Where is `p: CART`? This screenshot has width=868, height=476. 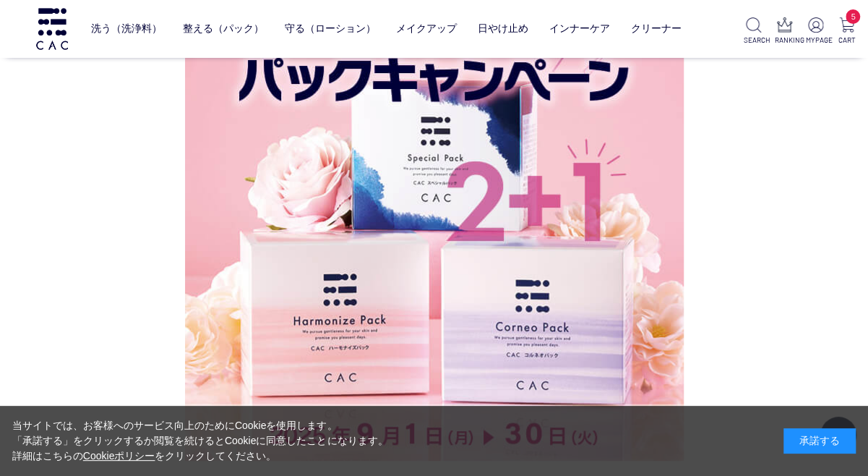 p: CART is located at coordinates (847, 40).